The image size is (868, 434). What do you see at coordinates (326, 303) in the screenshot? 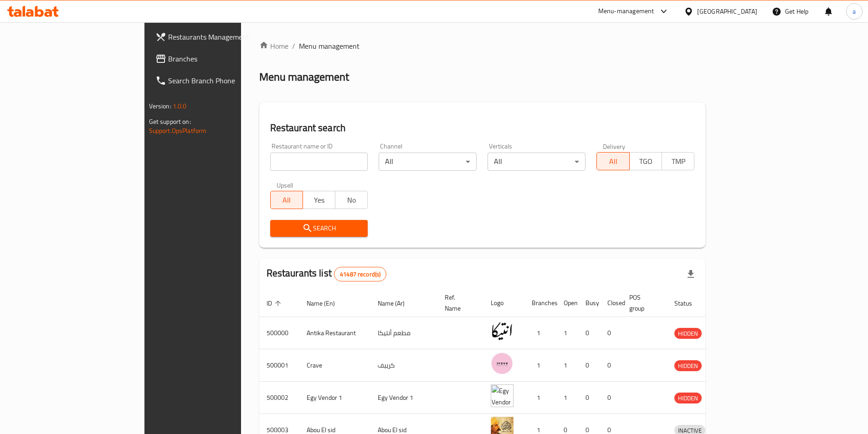
I see `span: Name (En)` at bounding box center [326, 303].